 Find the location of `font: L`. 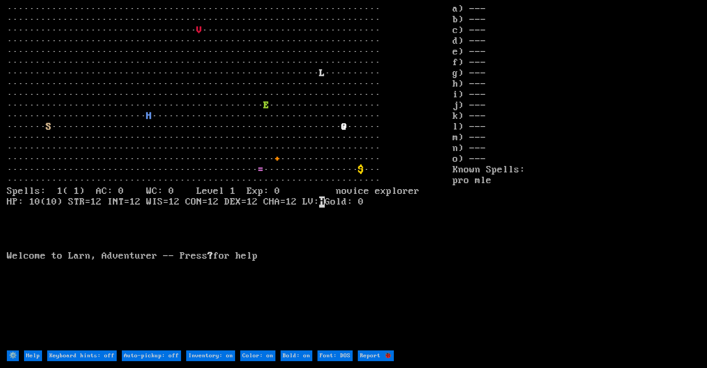

font: L is located at coordinates (322, 73).